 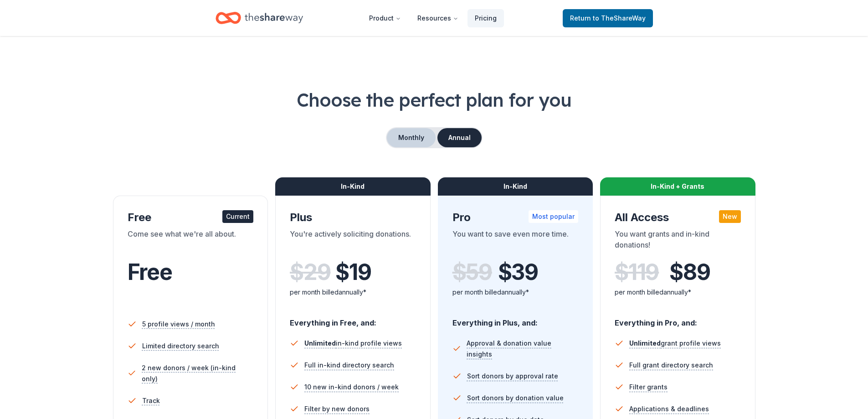 I want to click on button: Monthly, so click(x=411, y=138).